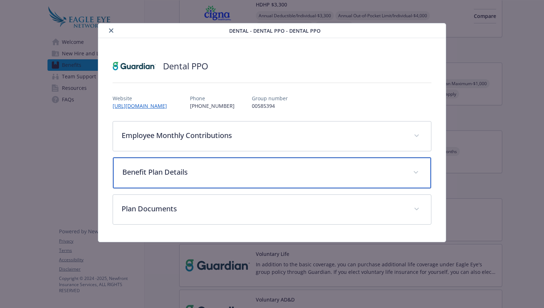 The width and height of the screenshot is (544, 308). I want to click on p: Employee Monthly Contributions, so click(263, 136).